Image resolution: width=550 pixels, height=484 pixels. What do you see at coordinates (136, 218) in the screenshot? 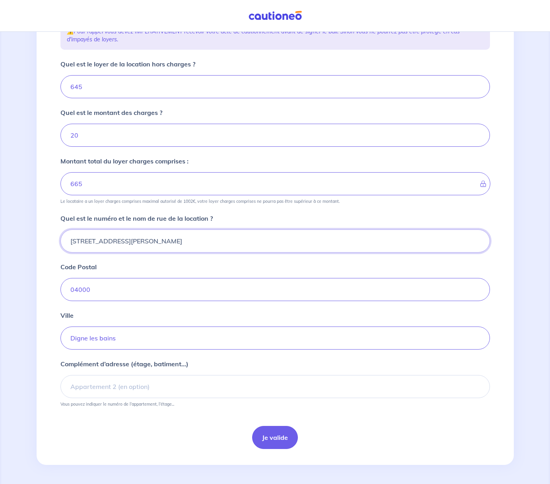
I see `p: Quel est le numéro et le nom de rue de la location ?` at bounding box center [136, 218].